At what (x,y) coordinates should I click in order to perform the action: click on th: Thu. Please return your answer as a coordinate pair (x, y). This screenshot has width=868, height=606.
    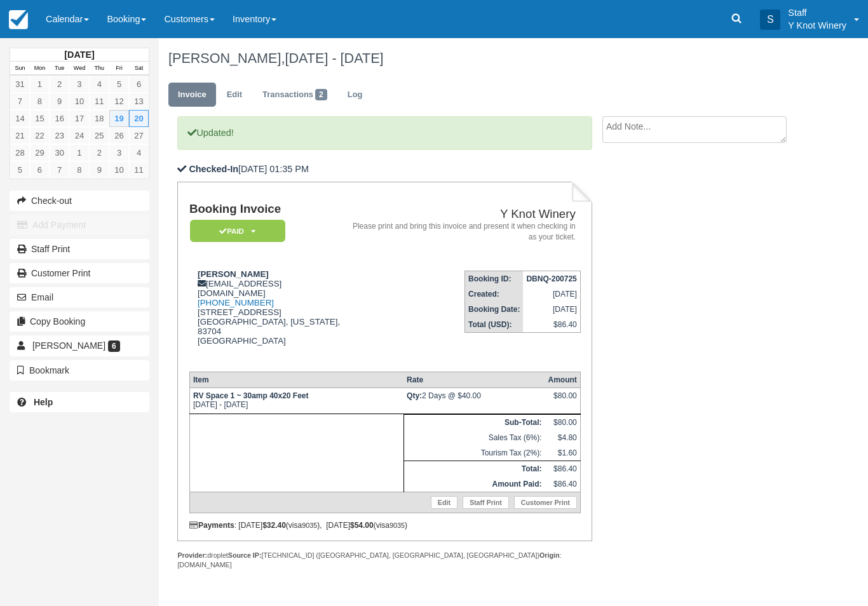
    Looking at the image, I should click on (99, 69).